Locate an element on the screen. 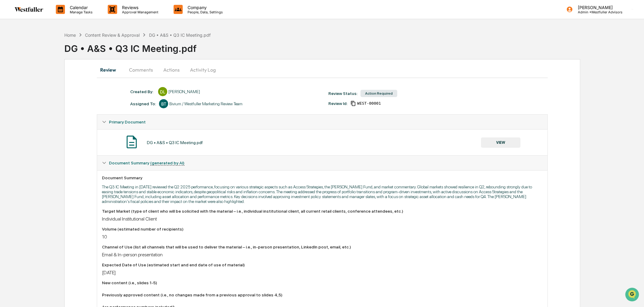 The image size is (644, 307). div: Review Id: is located at coordinates (338, 103).